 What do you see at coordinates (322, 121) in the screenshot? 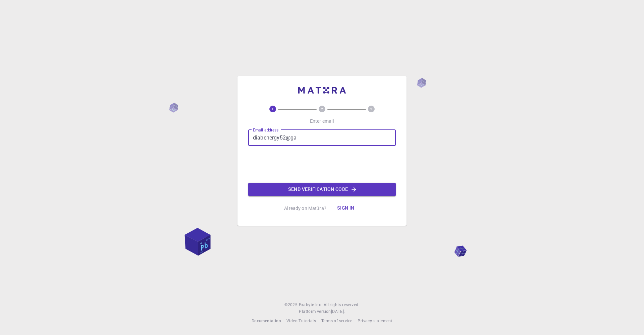
I see `p: Enter email` at bounding box center [322, 121].